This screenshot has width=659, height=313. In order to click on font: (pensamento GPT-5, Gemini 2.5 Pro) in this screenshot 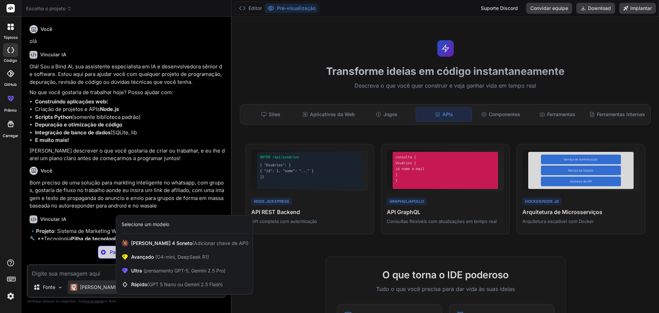, I will do `click(184, 270)`.